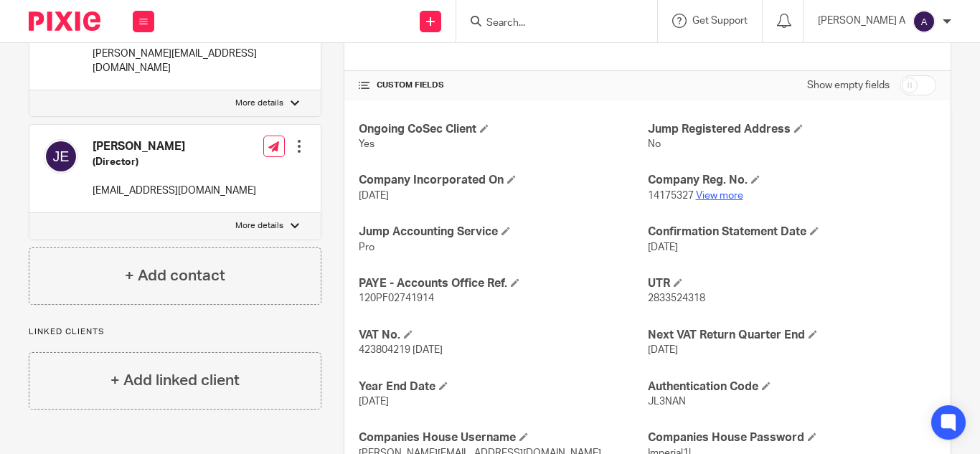 This screenshot has height=454, width=980. Describe the element at coordinates (367, 144) in the screenshot. I see `span: Yes` at that location.